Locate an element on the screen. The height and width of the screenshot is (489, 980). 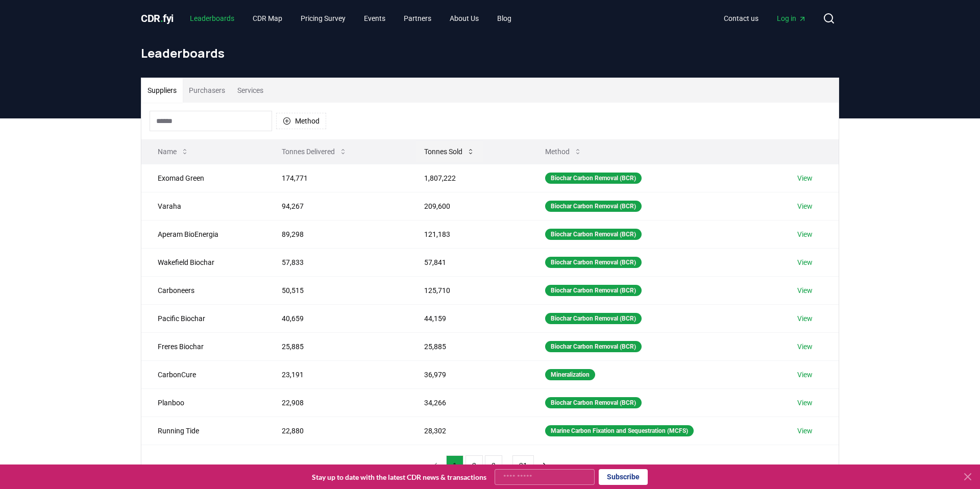
td: 1,807,222 is located at coordinates (468, 178).